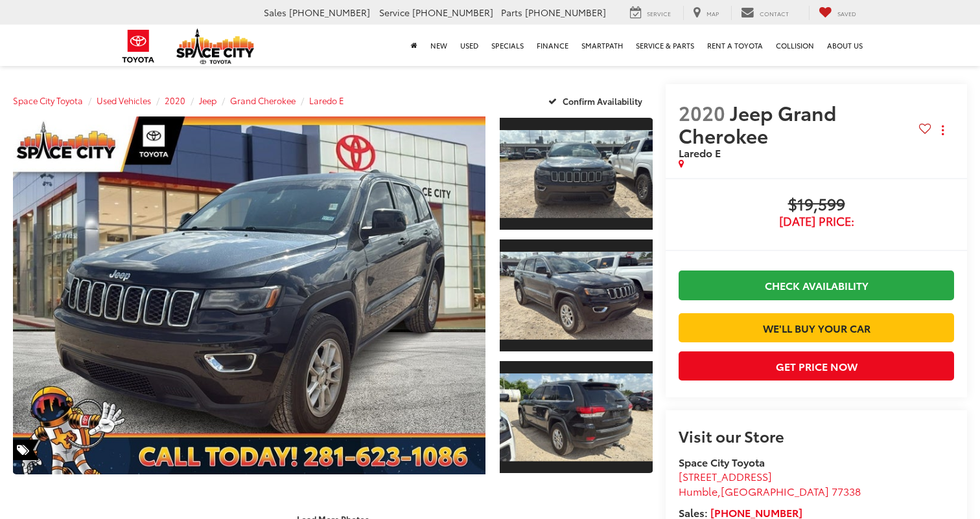 Image resolution: width=980 pixels, height=519 pixels. I want to click on a: 2020, so click(175, 100).